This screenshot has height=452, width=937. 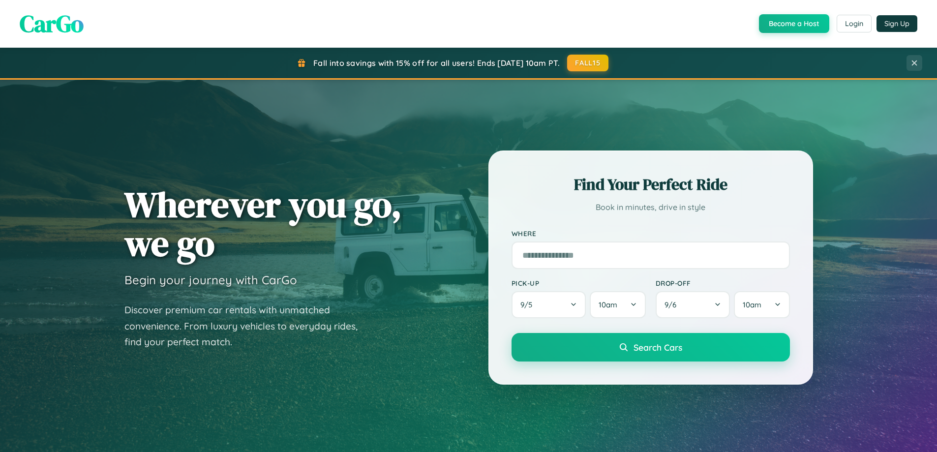 What do you see at coordinates (794, 24) in the screenshot?
I see `button: Become a Host` at bounding box center [794, 24].